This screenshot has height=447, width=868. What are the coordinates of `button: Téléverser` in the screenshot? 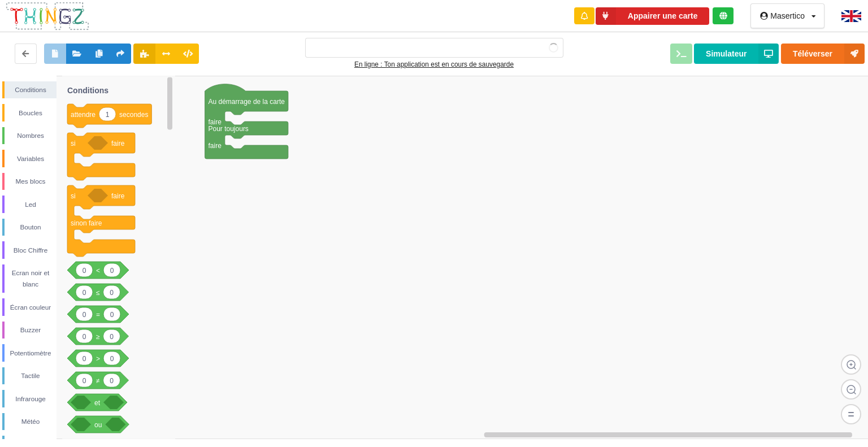 It's located at (823, 54).